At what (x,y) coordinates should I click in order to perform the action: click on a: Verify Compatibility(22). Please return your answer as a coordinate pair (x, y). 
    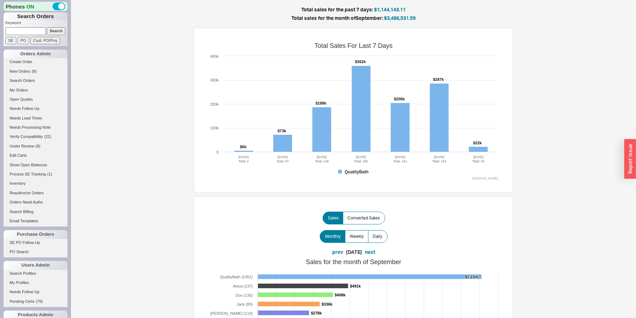
    Looking at the image, I should click on (36, 137).